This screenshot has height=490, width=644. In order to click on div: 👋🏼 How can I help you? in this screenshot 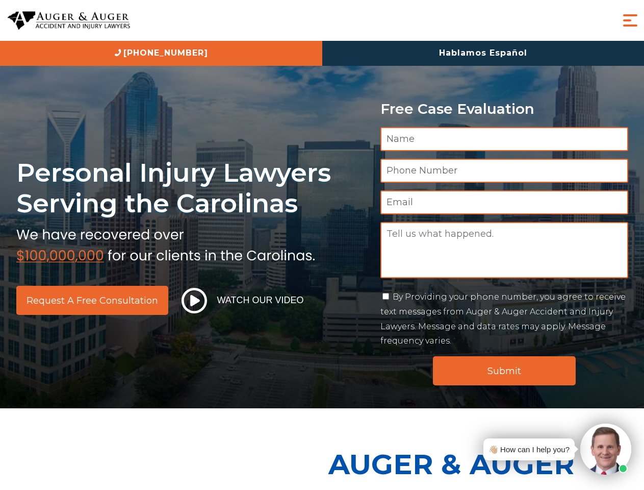, I will do `click(529, 449)`.